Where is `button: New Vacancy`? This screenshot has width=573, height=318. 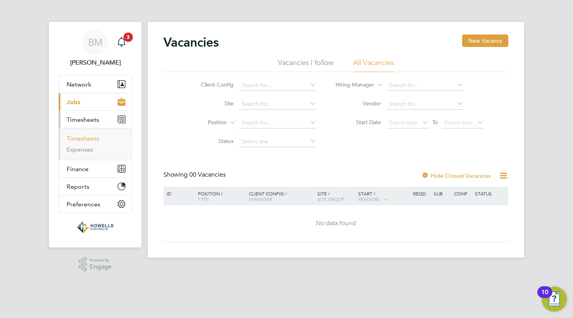
button: New Vacancy is located at coordinates (485, 41).